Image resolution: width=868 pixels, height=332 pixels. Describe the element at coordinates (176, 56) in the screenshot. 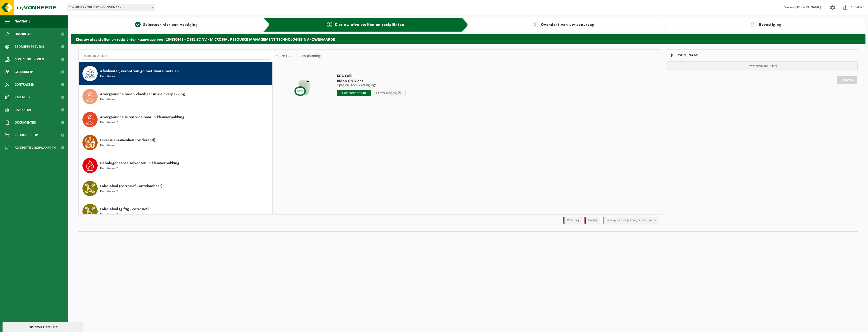

I see `input: Materiaal zoeken` at that location.